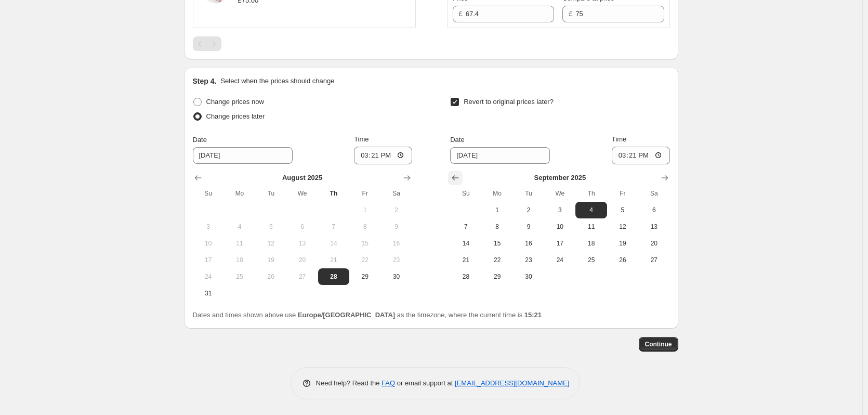 This screenshot has height=415, width=868. Describe the element at coordinates (365, 260) in the screenshot. I see `button: Friday August 22 2025` at that location.